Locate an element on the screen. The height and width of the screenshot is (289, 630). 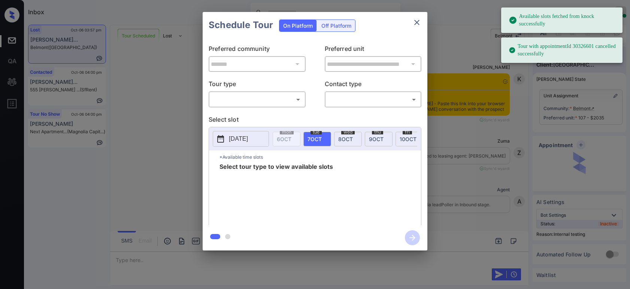
div: Off Platform is located at coordinates (336, 25).